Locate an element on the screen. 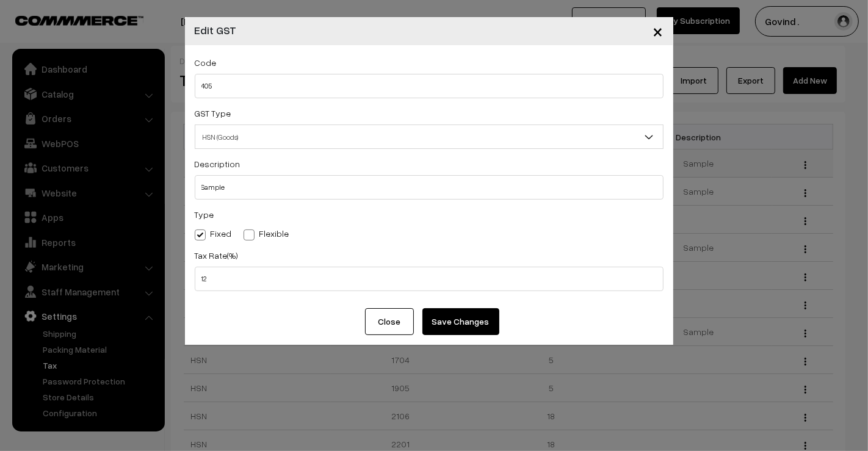 This screenshot has width=868, height=451. h4: Edit GST is located at coordinates (215, 30).